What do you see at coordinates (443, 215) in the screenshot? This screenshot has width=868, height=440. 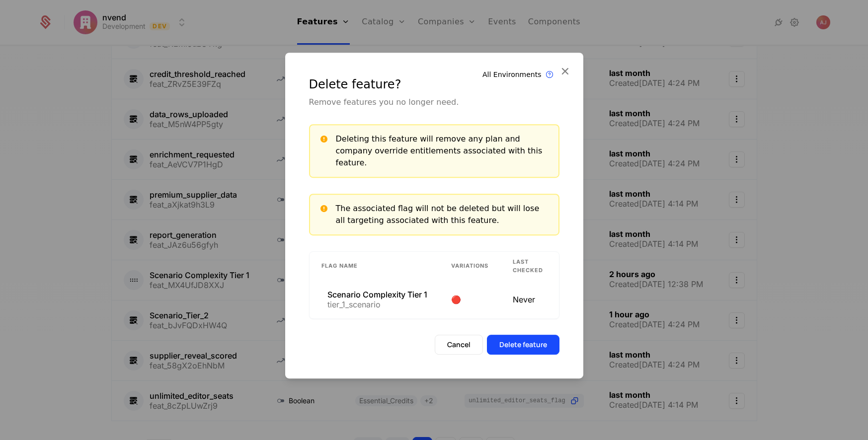 I see `div: The associated flag will not be deleted but will lose all targeting associated with this feature.` at bounding box center [443, 215].